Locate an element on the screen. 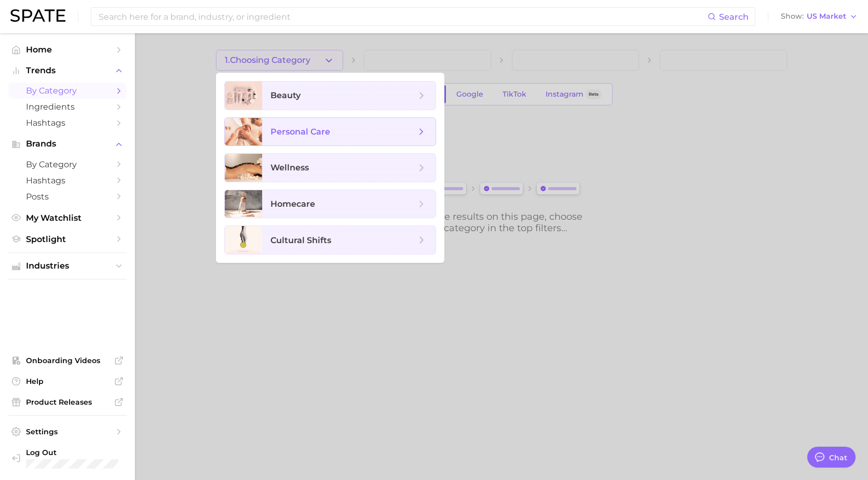  span: cultural shifts is located at coordinates (301, 240).